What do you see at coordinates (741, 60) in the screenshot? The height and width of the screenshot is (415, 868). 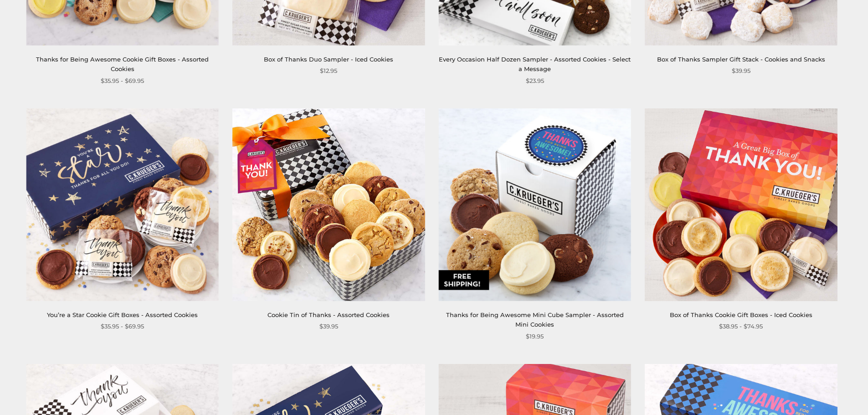 I see `a: Box of Thanks Sampler Gift Stack - Cookies and Snacks` at bounding box center [741, 60].